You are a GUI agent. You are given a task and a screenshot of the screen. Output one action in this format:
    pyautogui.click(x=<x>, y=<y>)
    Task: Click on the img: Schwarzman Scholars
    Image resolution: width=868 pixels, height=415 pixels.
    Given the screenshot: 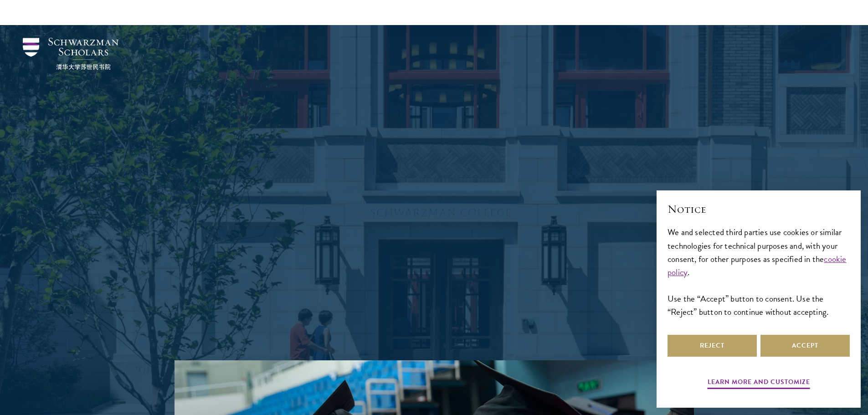 What is the action you would take?
    pyautogui.click(x=71, y=54)
    